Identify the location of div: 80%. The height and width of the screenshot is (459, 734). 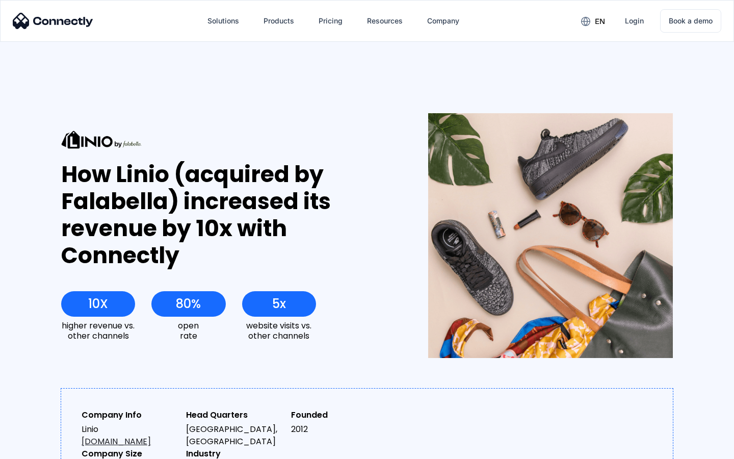
(188, 304).